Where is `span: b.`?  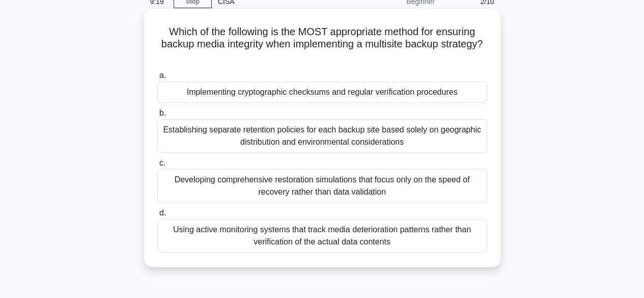
span: b. is located at coordinates (162, 113).